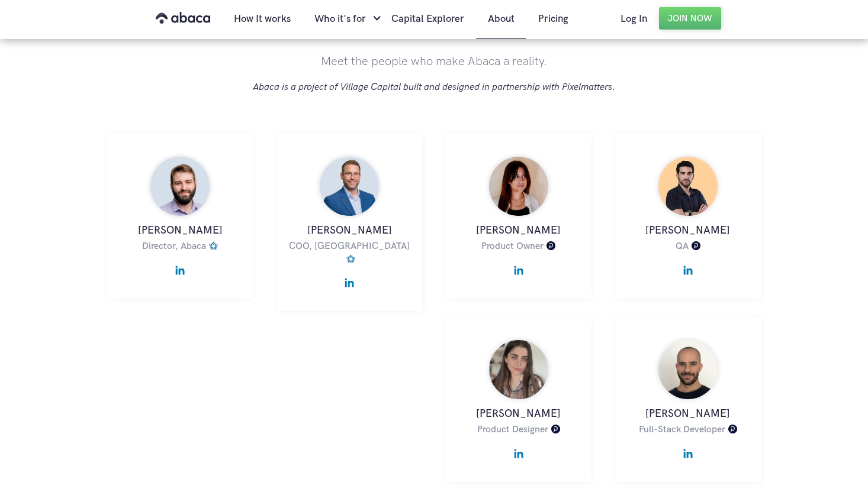 This screenshot has height=492, width=868. What do you see at coordinates (180, 267) in the screenshot?
I see `img: https://www.linkedin.com/in/hobbsandrew/` at bounding box center [180, 267].